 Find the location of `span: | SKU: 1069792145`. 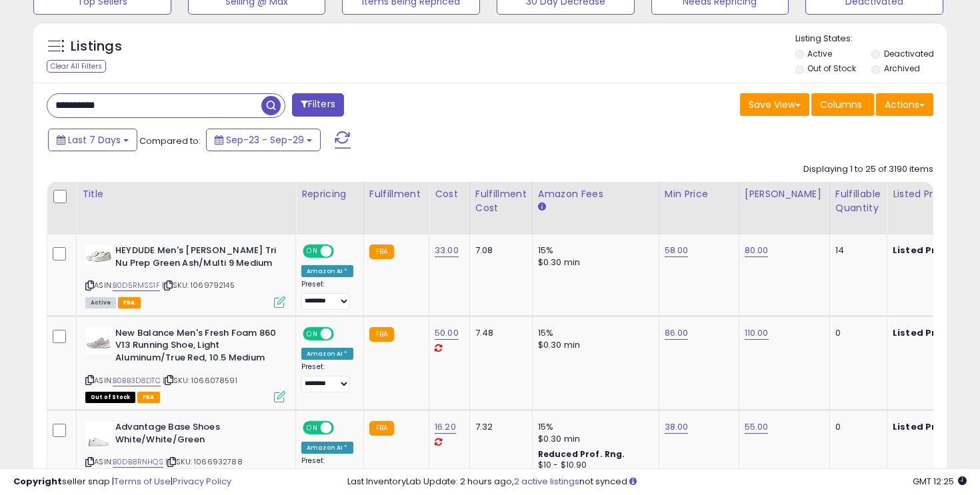

span: | SKU: 1069792145 is located at coordinates (198, 285).